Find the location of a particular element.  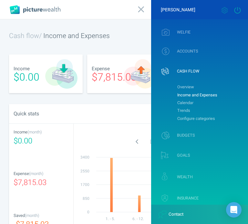

div: Open Intercom Messenger is located at coordinates (234, 210).